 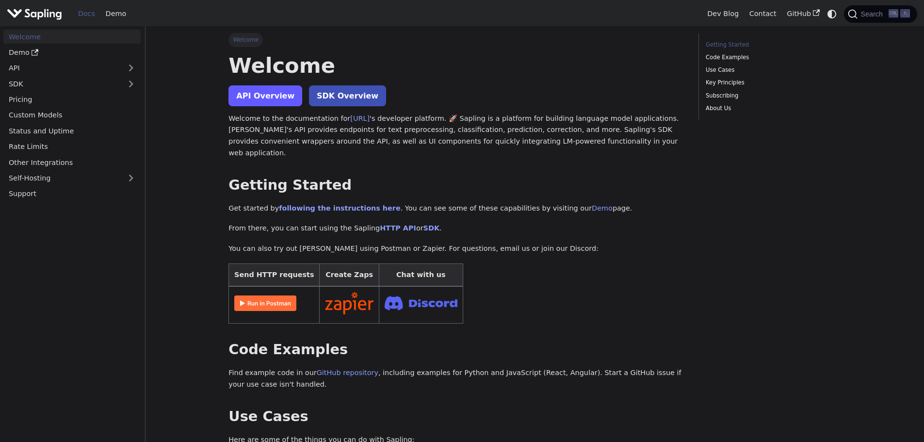 What do you see at coordinates (771, 108) in the screenshot?
I see `a: About Us` at bounding box center [771, 108].